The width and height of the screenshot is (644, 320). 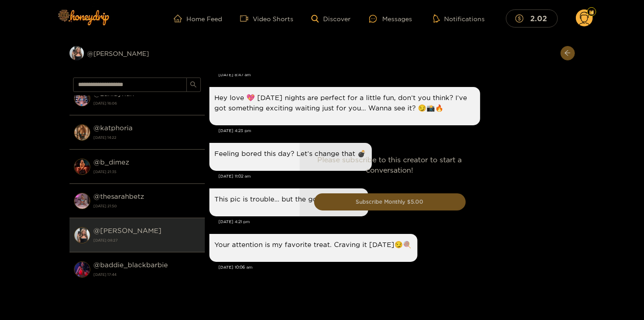 I want to click on a: Video Shorts, so click(x=267, y=19).